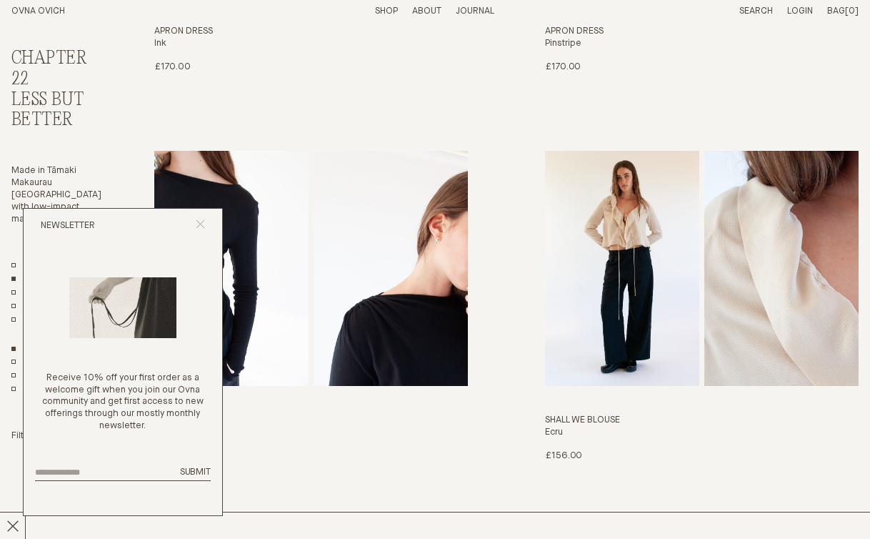 This screenshot has height=539, width=870. Describe the element at coordinates (311, 307) in the screenshot. I see `a: Umar Top` at that location.